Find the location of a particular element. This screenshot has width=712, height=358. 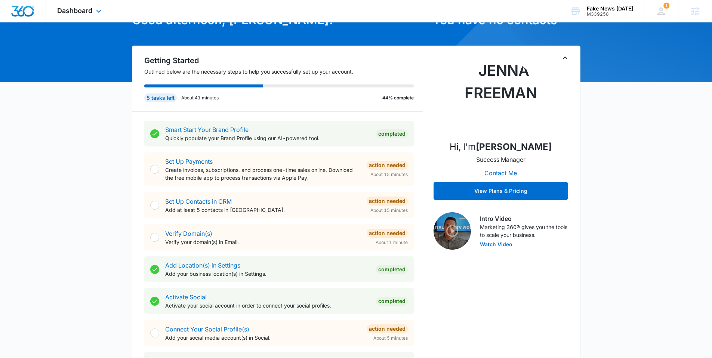

p: Verify your domain(s) in Email. is located at coordinates (263, 242).